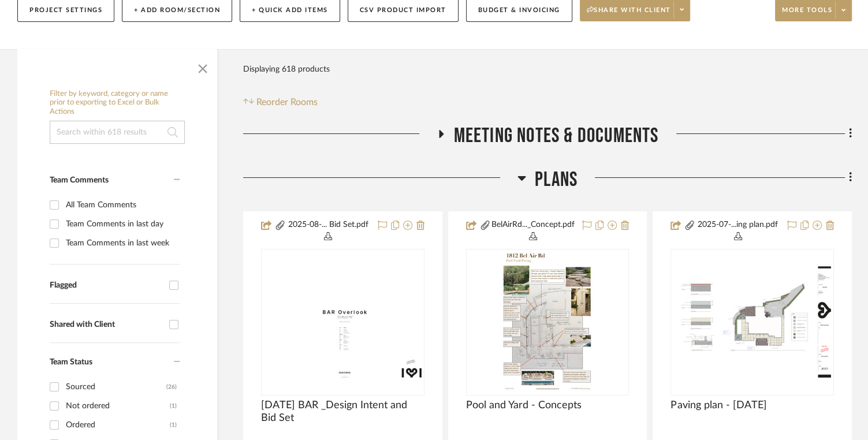 The width and height of the screenshot is (868, 440). What do you see at coordinates (116, 387) in the screenshot?
I see `div: Sourced` at bounding box center [116, 387].